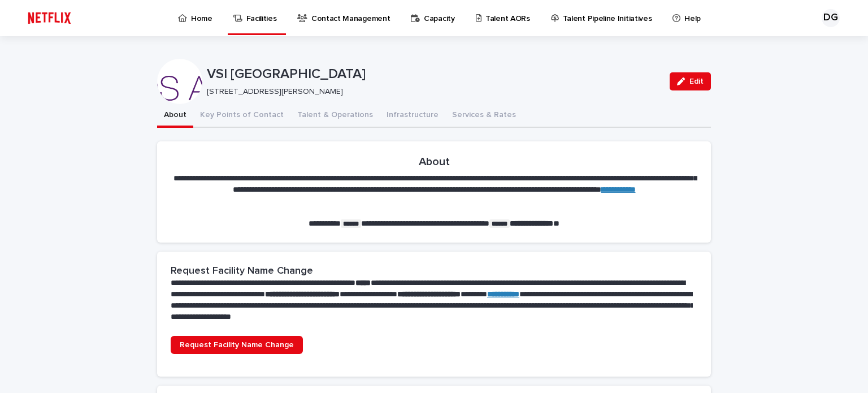  Describe the element at coordinates (831, 18) in the screenshot. I see `div: DG` at that location.